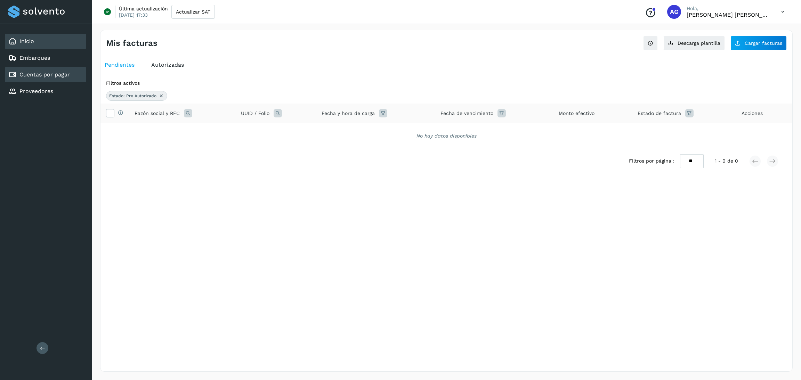 This screenshot has width=801, height=380. What do you see at coordinates (193, 12) in the screenshot?
I see `span: Actualizar SAT` at bounding box center [193, 12].